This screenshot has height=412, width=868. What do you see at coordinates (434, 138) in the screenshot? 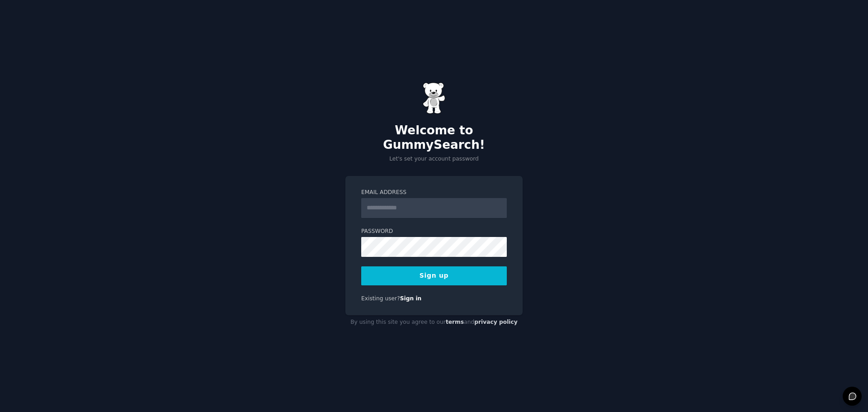
I see `h2: Welcome to GummySearch!` at bounding box center [434, 138].